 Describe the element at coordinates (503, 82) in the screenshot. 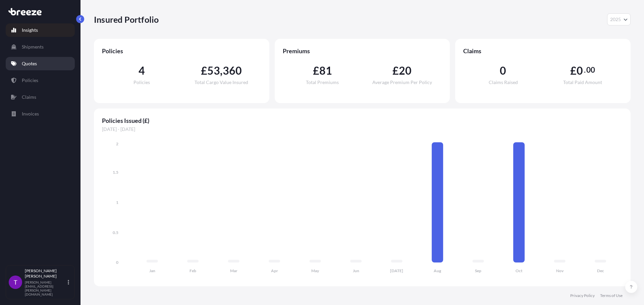

I see `span: Claims Raised` at that location.